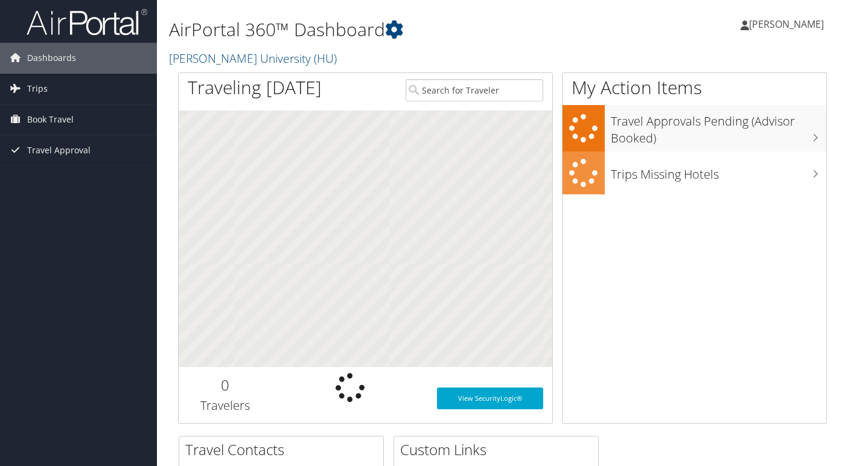 This screenshot has height=466, width=848. I want to click on span: Travel Approval, so click(59, 150).